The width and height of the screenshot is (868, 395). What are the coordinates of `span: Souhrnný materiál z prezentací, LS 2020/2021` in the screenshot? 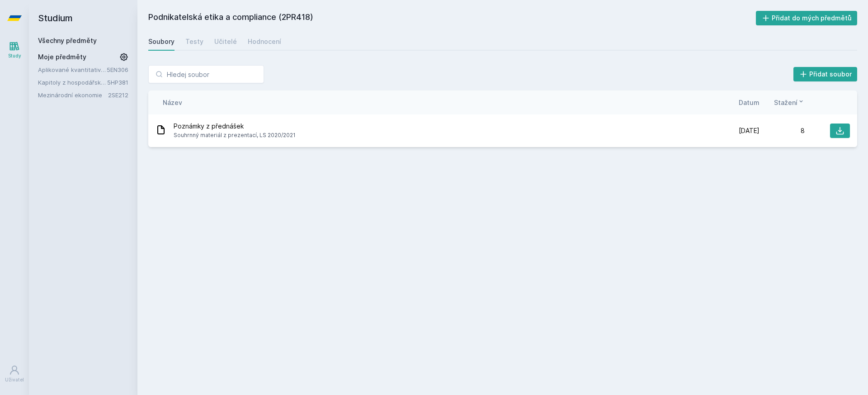 It's located at (235, 135).